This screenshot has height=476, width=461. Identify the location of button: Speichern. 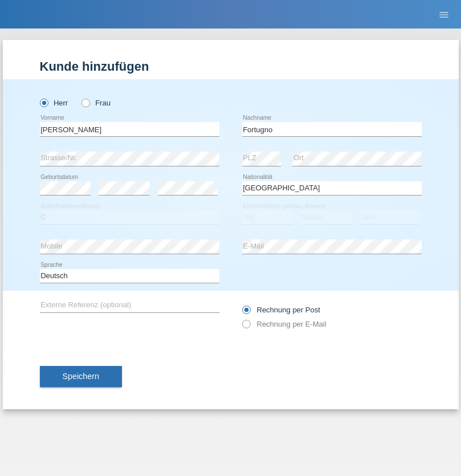
(81, 376).